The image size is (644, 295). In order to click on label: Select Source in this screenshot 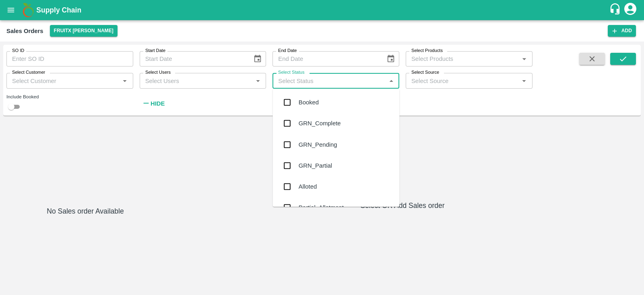, I will do `click(425, 73)`.